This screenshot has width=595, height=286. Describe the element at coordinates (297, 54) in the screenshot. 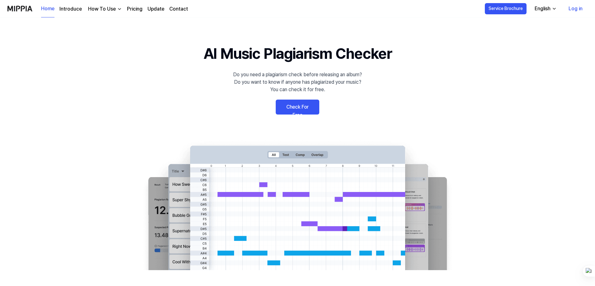

I see `h1: AI Music Plagiarism Checker` at that location.